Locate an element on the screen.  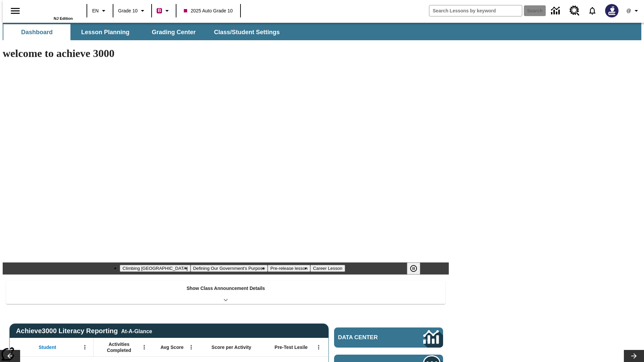
span: Activities Completed is located at coordinates (119, 347).